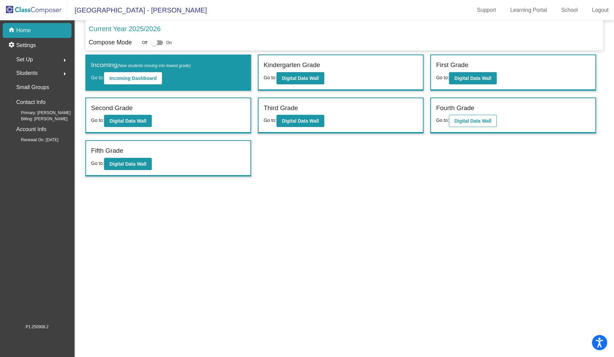 The width and height of the screenshot is (614, 357). What do you see at coordinates (452, 65) in the screenshot?
I see `label: First Grade` at bounding box center [452, 65].